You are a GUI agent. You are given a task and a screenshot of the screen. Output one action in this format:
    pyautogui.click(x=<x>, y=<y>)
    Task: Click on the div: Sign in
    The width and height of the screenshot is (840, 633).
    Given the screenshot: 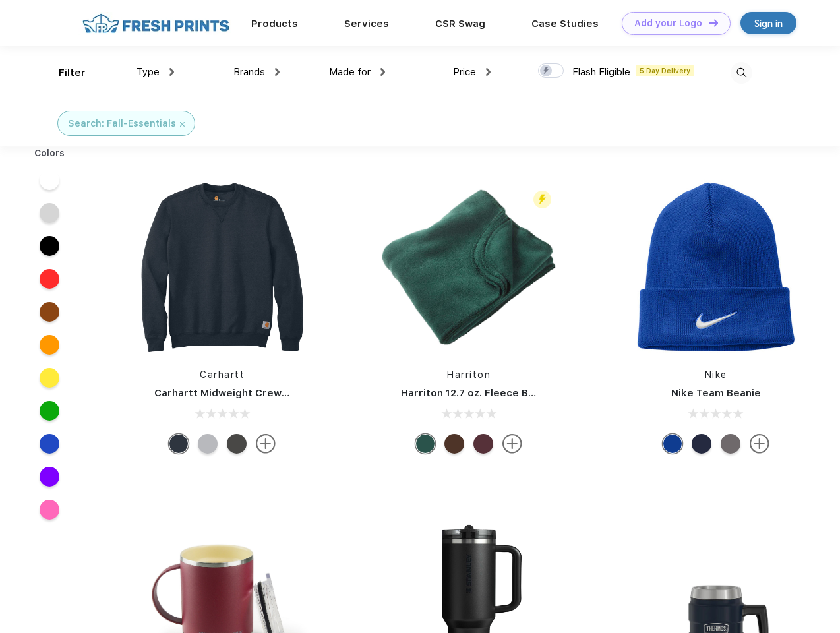 What is the action you would take?
    pyautogui.click(x=768, y=23)
    